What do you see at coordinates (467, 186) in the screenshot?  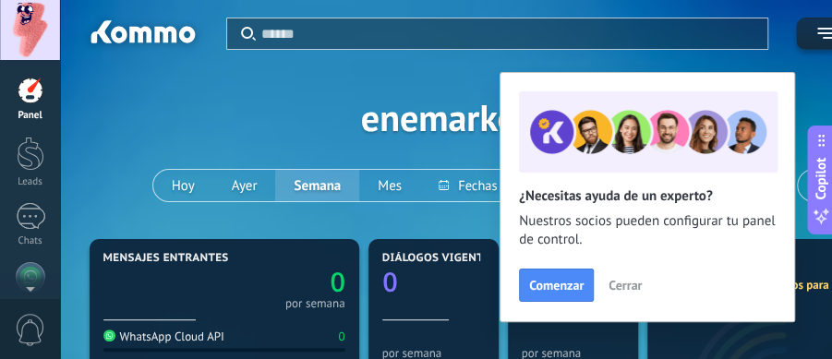 I see `button: Fechas` at bounding box center [467, 186].